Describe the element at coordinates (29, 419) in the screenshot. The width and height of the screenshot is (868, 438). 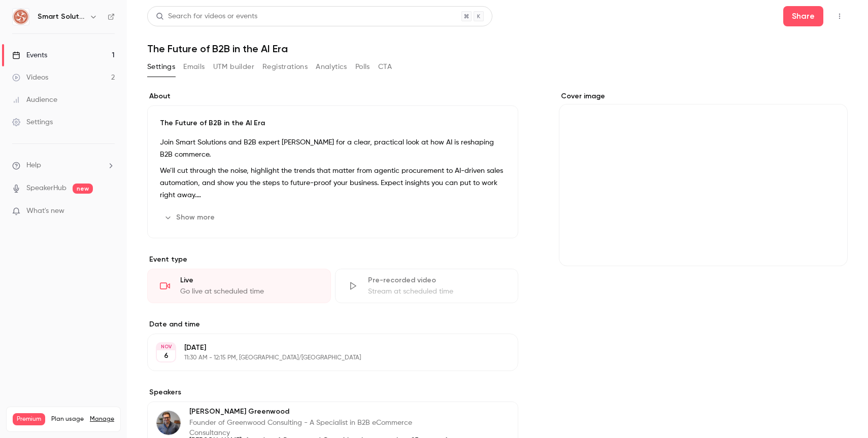
I see `span: Premium` at that location.